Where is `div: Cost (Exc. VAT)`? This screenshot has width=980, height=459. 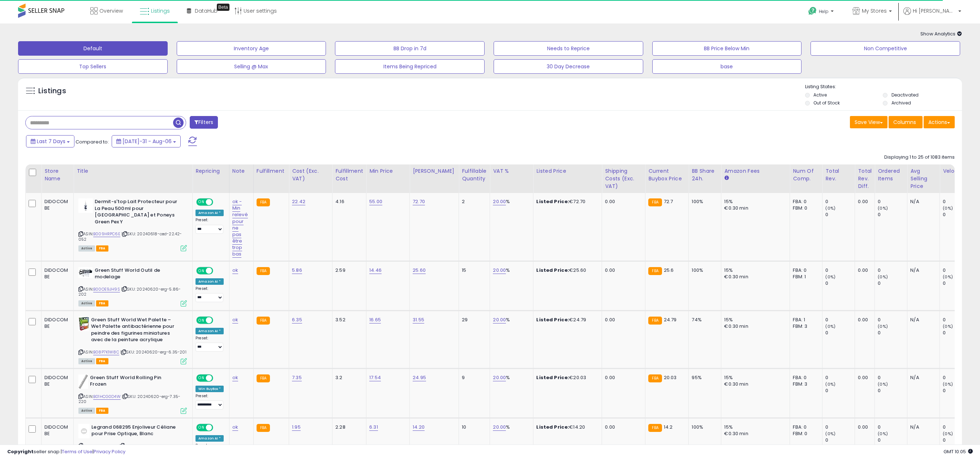
div: Cost (Exc. VAT) is located at coordinates (310, 175).